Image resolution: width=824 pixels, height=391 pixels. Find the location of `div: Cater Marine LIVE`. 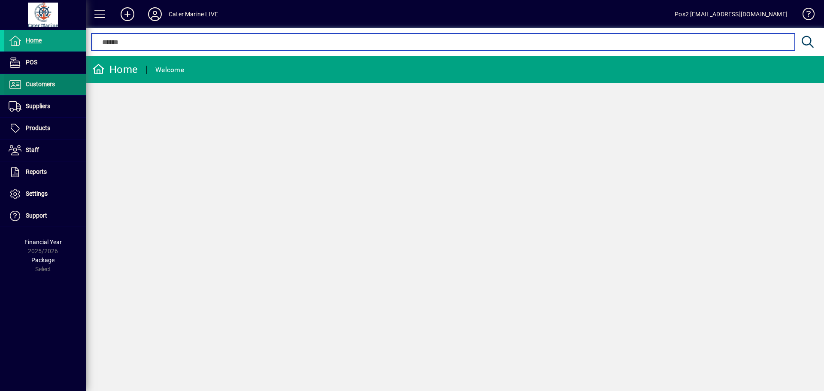

div: Cater Marine LIVE is located at coordinates (193, 14).